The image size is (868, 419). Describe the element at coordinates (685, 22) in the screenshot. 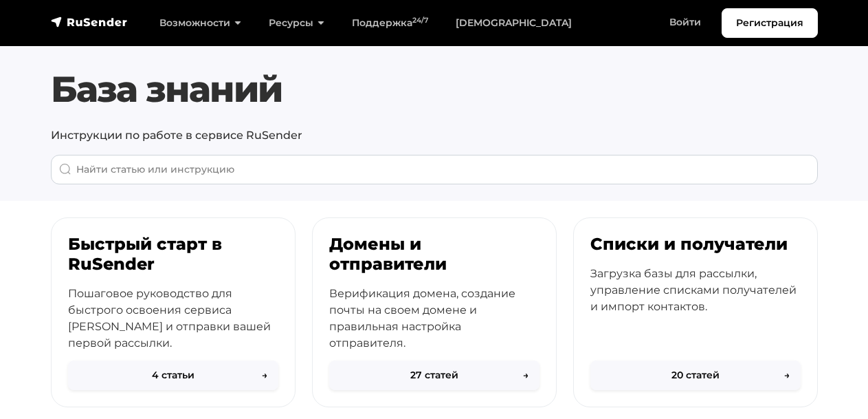

I see `a: Войти` at that location.